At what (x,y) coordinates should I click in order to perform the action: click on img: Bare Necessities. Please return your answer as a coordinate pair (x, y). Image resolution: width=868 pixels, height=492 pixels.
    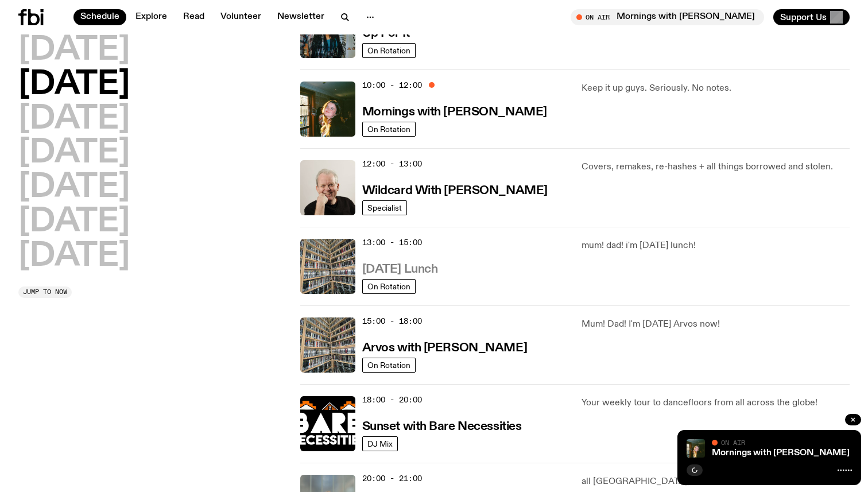
    Looking at the image, I should click on (328, 424).